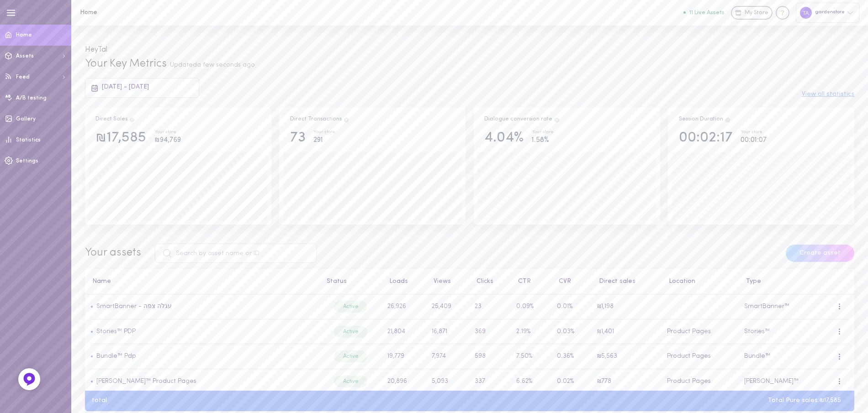  I want to click on span: Feed, so click(23, 77).